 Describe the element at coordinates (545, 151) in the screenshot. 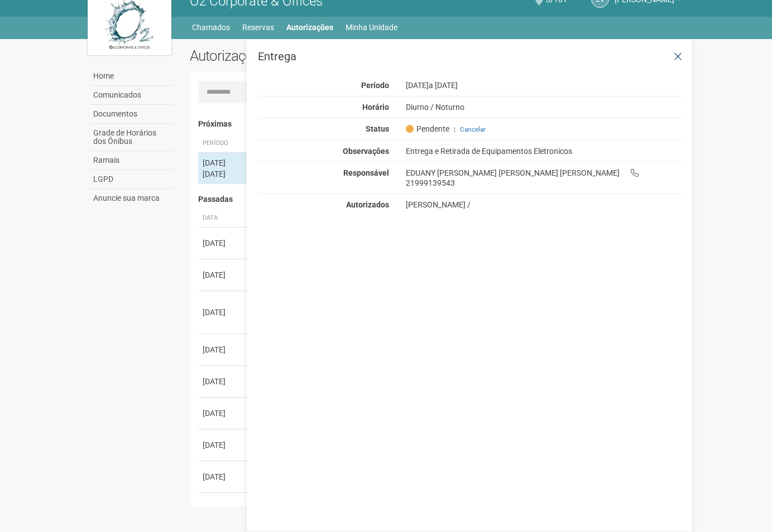

I see `div: Entrega e Retirada de Equipamentos Eletronicos` at that location.